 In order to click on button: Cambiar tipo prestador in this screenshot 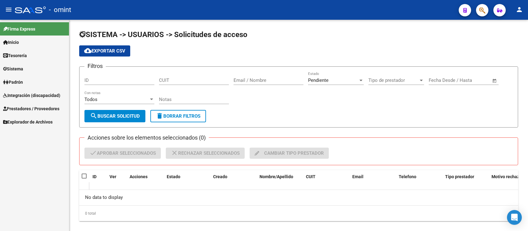, I will do `click(289, 153)`.